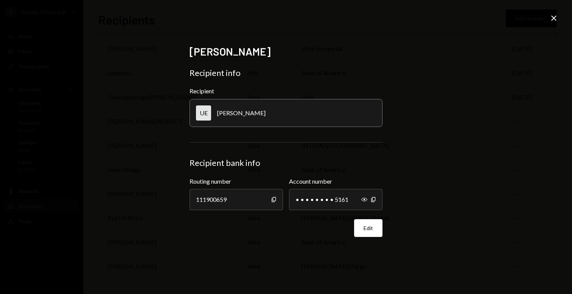  What do you see at coordinates (336, 200) in the screenshot?
I see `div: • • • • • • • • 5161` at bounding box center [336, 200].